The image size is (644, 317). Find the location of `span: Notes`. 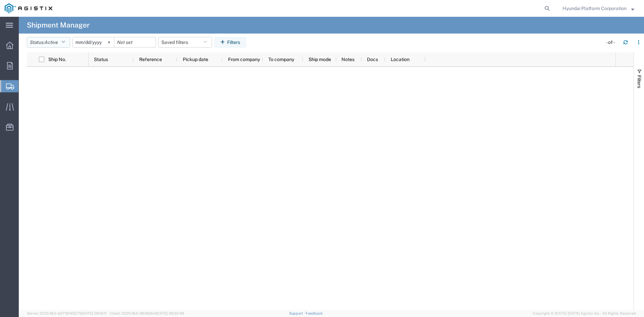

span: Notes is located at coordinates (348, 59).